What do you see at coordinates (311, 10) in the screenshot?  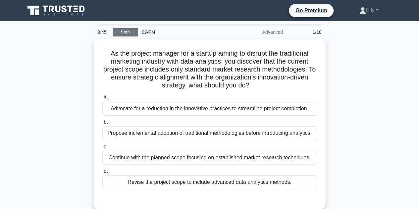 I see `a: Go Premium` at bounding box center [311, 10].